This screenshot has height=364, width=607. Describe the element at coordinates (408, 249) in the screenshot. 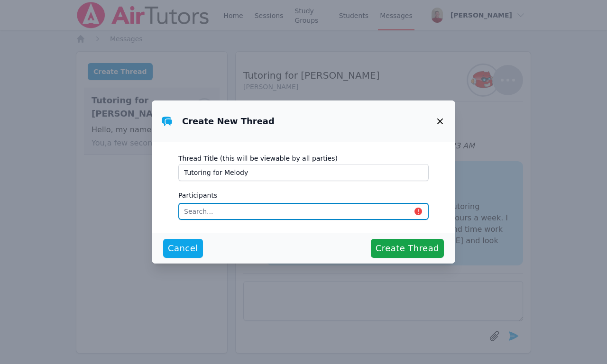

I see `span: Create Thread` at that location.